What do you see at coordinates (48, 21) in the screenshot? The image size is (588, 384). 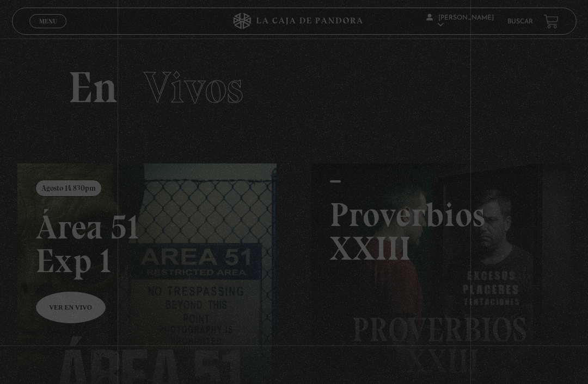 I see `span: Menu` at bounding box center [48, 21].